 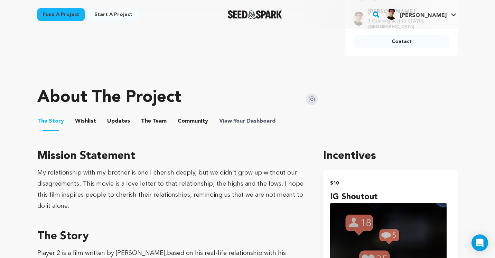 I want to click on a: Fund a project, so click(x=61, y=15).